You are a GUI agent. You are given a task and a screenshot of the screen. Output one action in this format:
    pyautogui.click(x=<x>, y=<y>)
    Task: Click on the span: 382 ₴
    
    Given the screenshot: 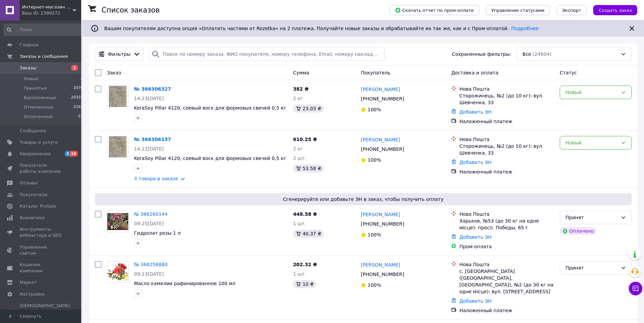 What is the action you would take?
    pyautogui.click(x=301, y=89)
    